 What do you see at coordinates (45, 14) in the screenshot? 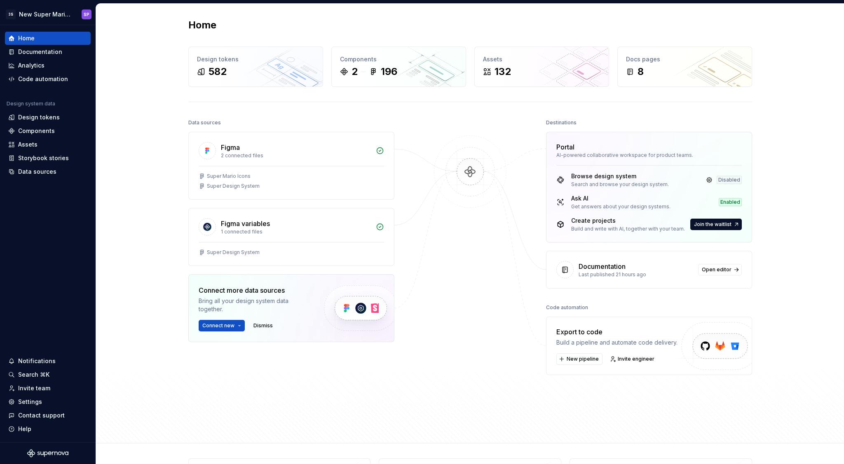
I see `div: New Super Mario Design System` at bounding box center [45, 14].